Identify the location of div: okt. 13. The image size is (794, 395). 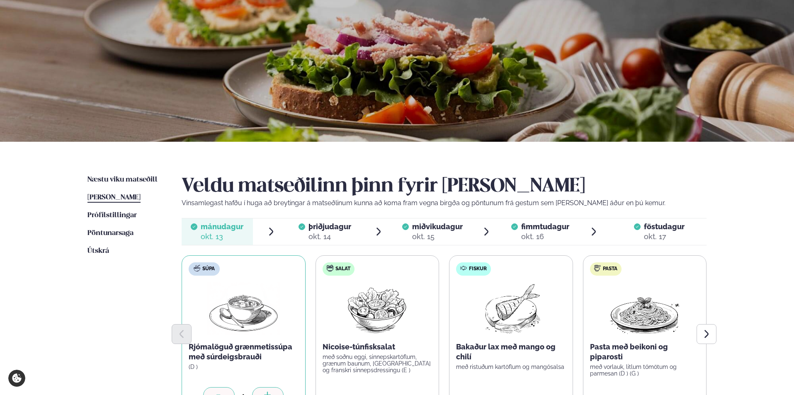
(222, 237).